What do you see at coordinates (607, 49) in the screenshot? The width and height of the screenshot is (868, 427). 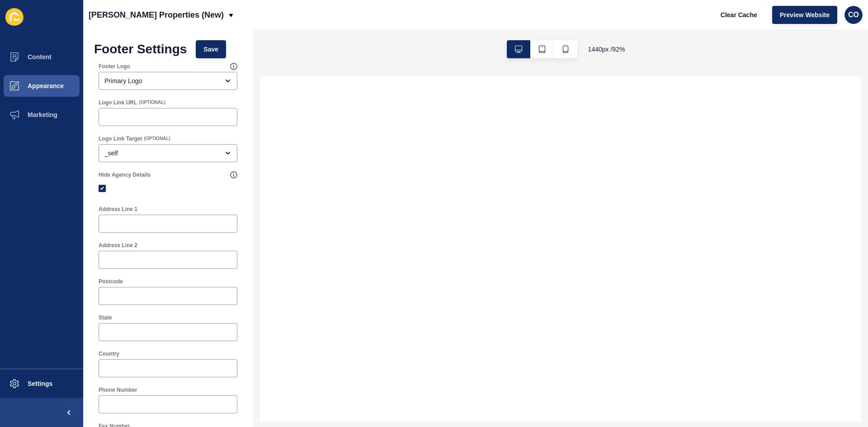 I see `span: 1440 px / 92 %` at bounding box center [607, 49].